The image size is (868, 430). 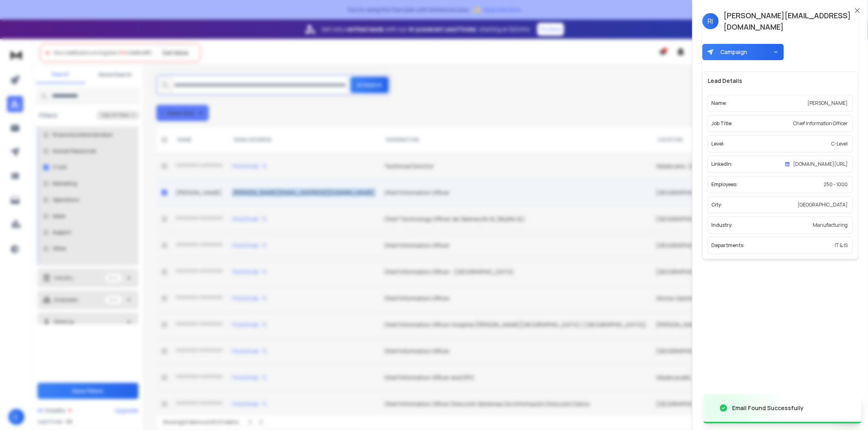 What do you see at coordinates (839, 144) in the screenshot?
I see `div: C-Level` at bounding box center [839, 144].